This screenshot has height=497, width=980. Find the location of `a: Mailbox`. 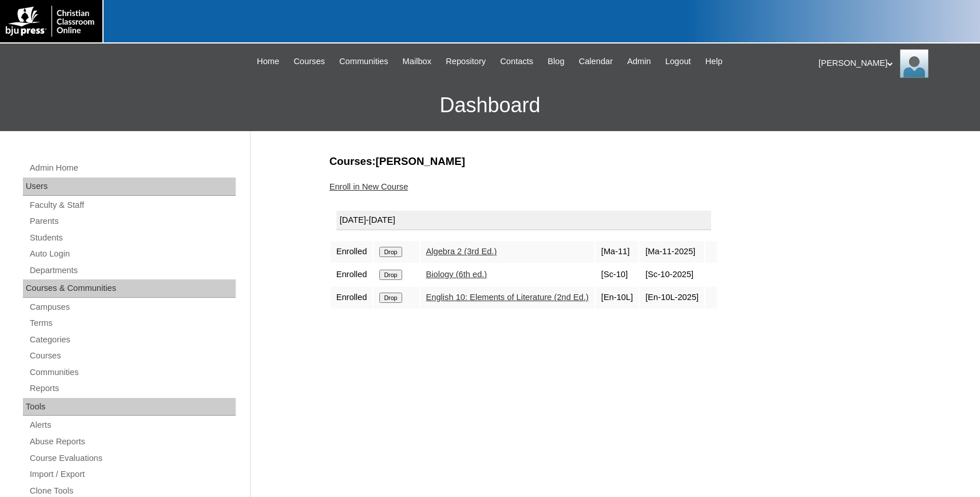

a: Mailbox is located at coordinates (417, 61).